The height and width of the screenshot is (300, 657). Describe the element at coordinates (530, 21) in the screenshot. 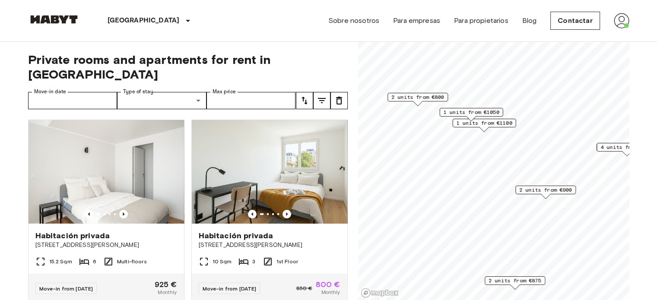

I see `a: Blog` at that location.